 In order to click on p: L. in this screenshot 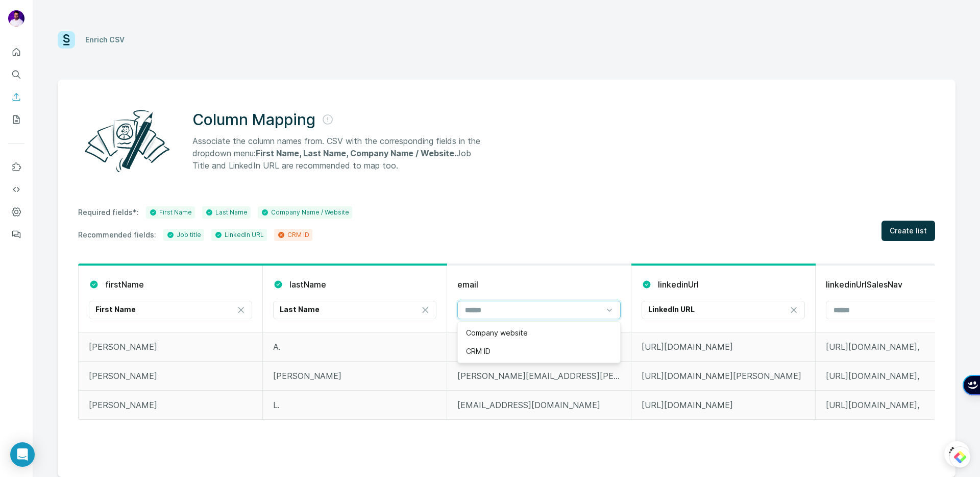, I will do `click(355, 405)`.